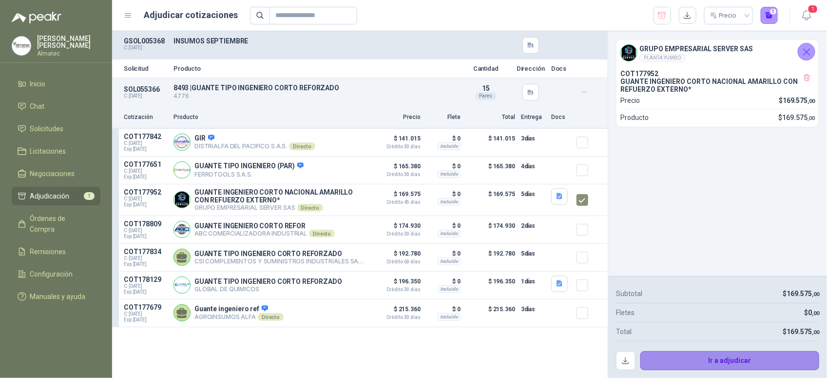  Describe the element at coordinates (56, 129) in the screenshot. I see `a: Solicitudes` at that location.